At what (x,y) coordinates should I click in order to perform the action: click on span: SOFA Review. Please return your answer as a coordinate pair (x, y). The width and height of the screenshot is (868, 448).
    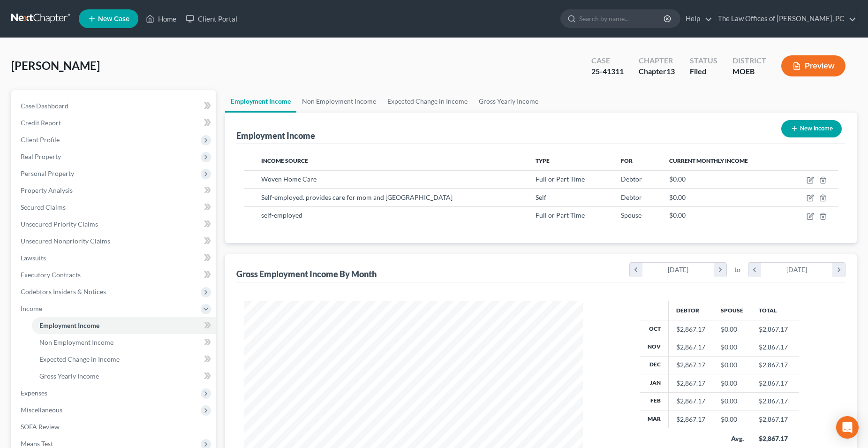
    Looking at the image, I should click on (40, 427).